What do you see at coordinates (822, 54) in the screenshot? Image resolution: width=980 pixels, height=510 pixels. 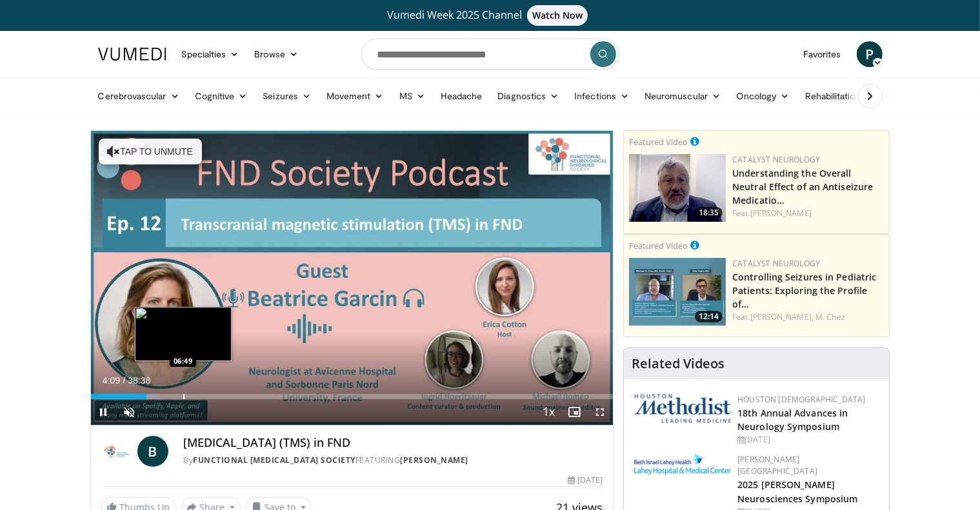 I see `a: Favorites` at bounding box center [822, 54].